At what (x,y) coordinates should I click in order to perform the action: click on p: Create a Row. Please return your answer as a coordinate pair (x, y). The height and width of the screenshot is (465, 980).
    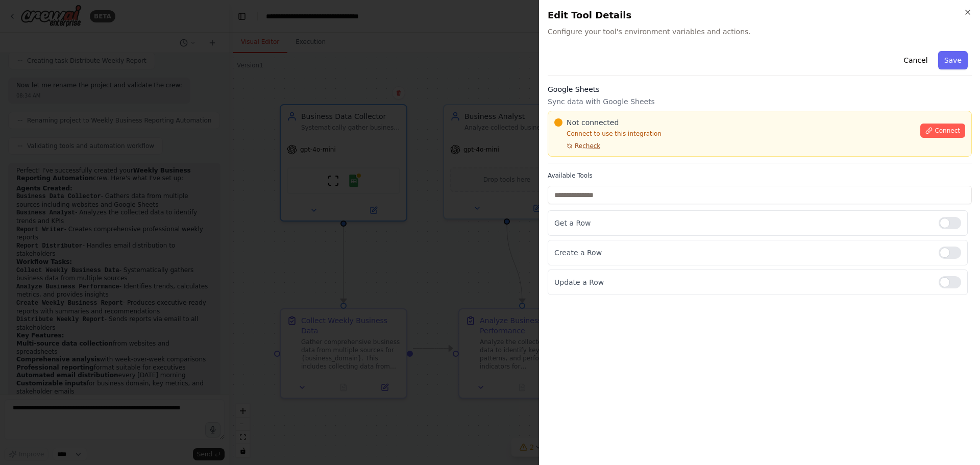
    Looking at the image, I should click on (742, 253).